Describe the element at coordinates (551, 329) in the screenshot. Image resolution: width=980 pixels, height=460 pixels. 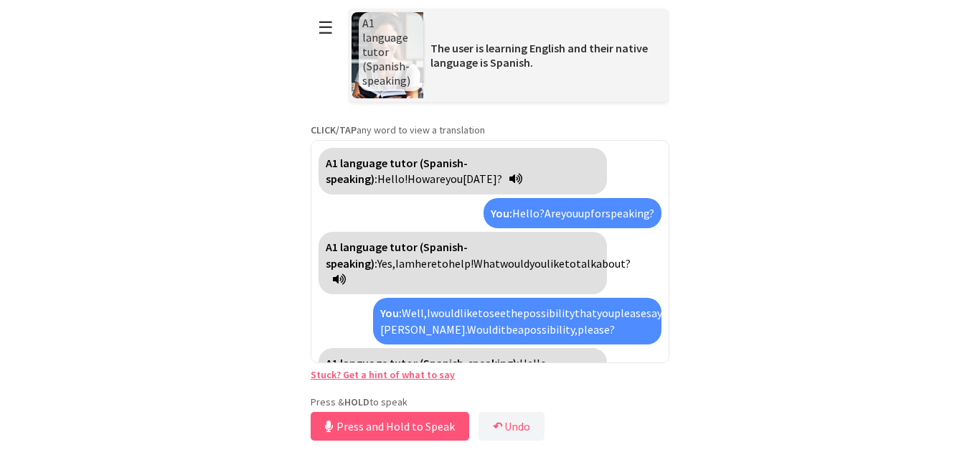
I see `span: possibility,` at that location.